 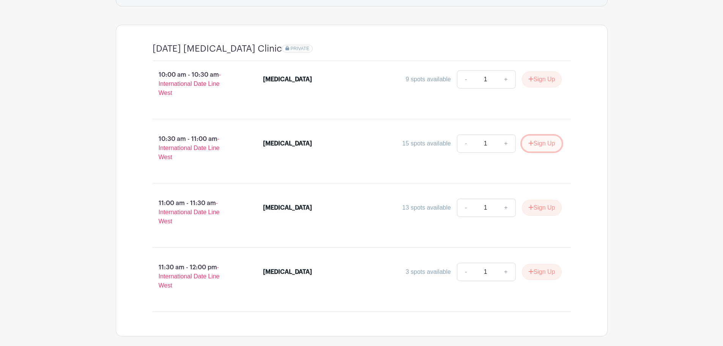 I want to click on div: 15 spots available, so click(x=426, y=143).